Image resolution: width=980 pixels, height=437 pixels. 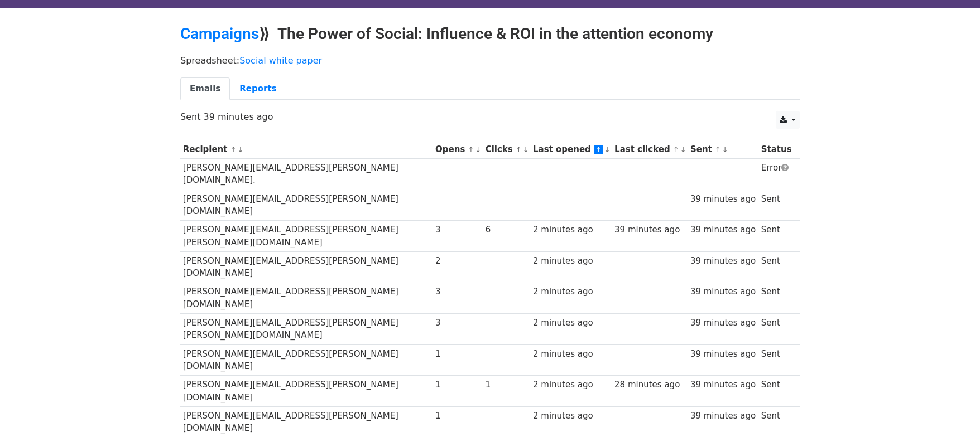 I want to click on a: Emails, so click(x=205, y=89).